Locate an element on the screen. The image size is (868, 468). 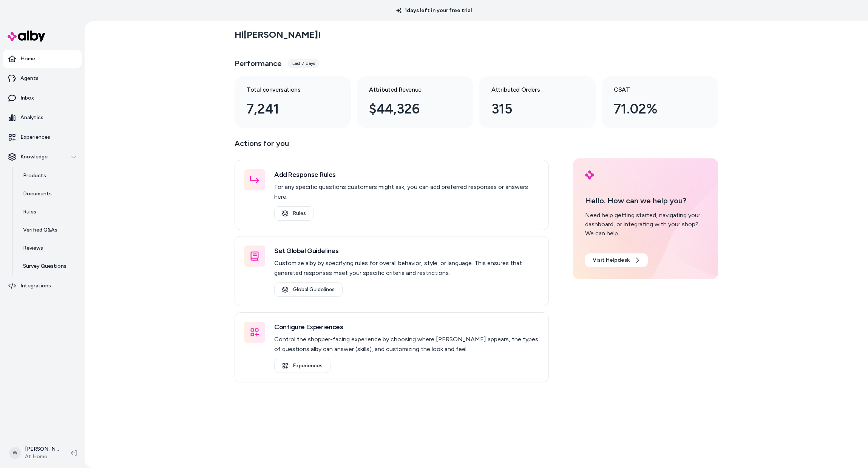
a: Agents is located at coordinates (43, 79).